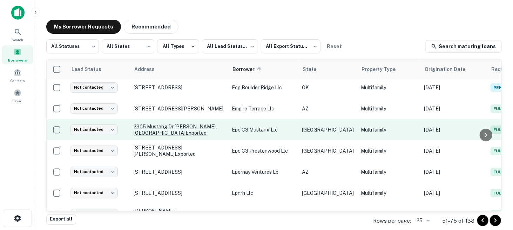 This screenshot has height=230, width=513. What do you see at coordinates (18, 34) in the screenshot?
I see `div: Search` at bounding box center [18, 34].